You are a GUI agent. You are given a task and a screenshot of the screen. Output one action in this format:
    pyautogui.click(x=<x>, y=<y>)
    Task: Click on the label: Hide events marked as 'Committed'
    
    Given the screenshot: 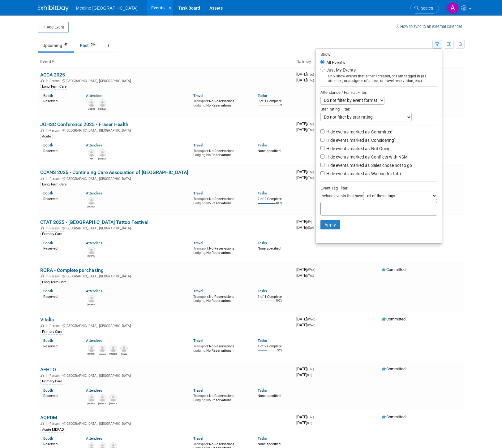 What is the action you would take?
    pyautogui.click(x=359, y=132)
    